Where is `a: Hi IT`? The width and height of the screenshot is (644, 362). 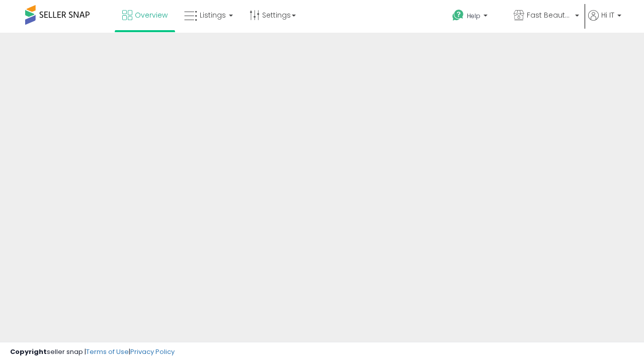
a: Hi IT is located at coordinates (605, 21).